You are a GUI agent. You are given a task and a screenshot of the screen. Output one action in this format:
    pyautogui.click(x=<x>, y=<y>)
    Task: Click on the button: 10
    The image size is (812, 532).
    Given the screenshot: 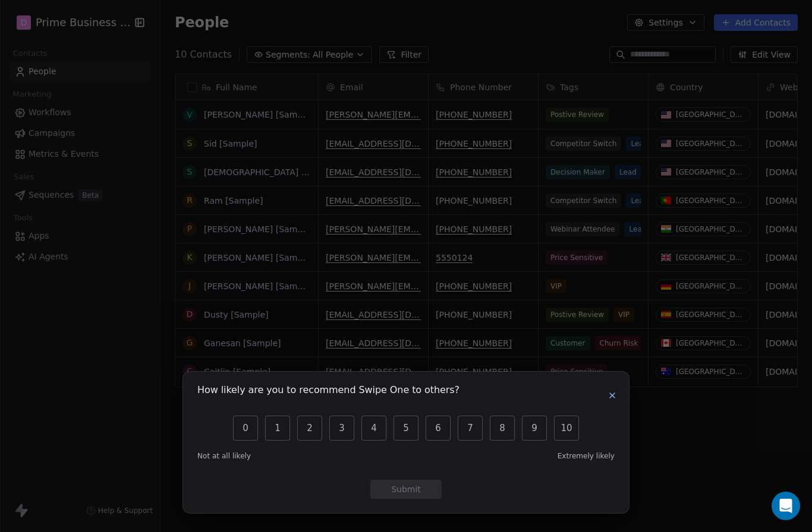 What is the action you would take?
    pyautogui.click(x=566, y=428)
    